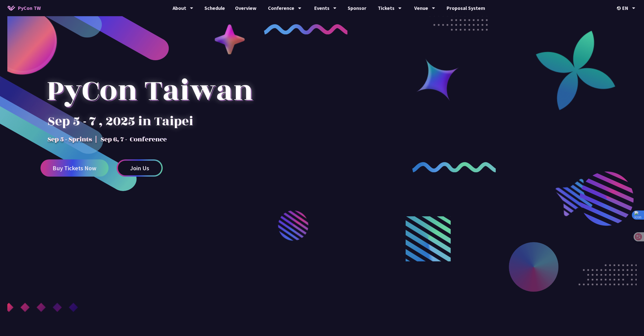  Describe the element at coordinates (454, 167) in the screenshot. I see `img: curly-2.e802c9f.png` at that location.